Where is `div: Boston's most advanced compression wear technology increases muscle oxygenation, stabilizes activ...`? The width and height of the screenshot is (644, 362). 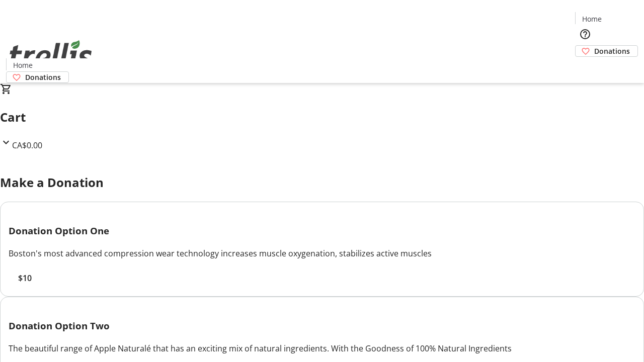 div: Boston's most advanced compression wear technology increases muscle oxygenation, stabilizes activ... is located at coordinates (322, 254).